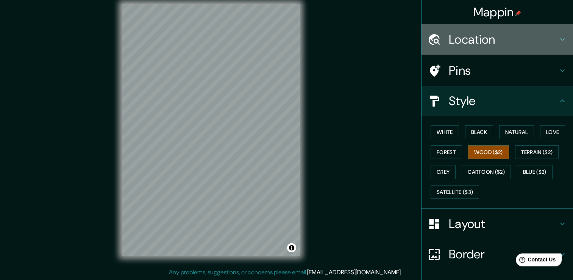 The height and width of the screenshot is (280, 573). I want to click on p: Any problems, suggestions, or concerns please email ., so click(285, 272).